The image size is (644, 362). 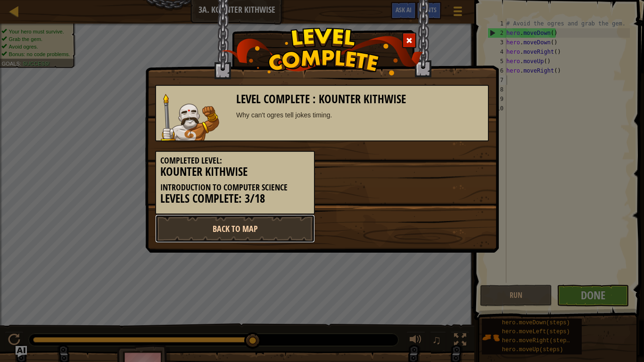 I want to click on h5: Completed Level:, so click(x=235, y=161).